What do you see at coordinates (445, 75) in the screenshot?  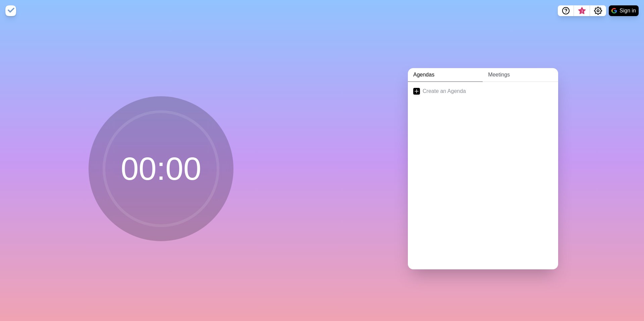 I see `a: Agendas` at bounding box center [445, 75].